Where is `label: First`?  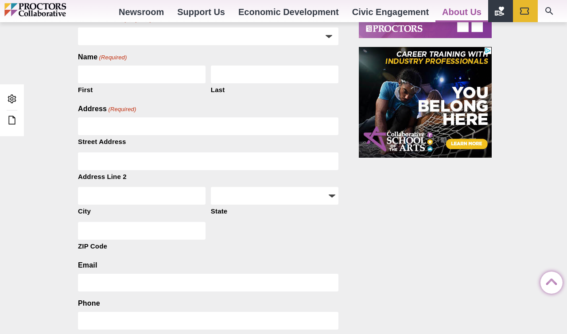 label: First is located at coordinates (142, 89).